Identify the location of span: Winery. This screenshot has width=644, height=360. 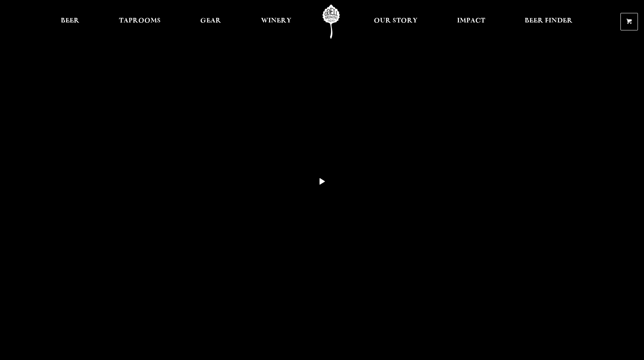
(276, 21).